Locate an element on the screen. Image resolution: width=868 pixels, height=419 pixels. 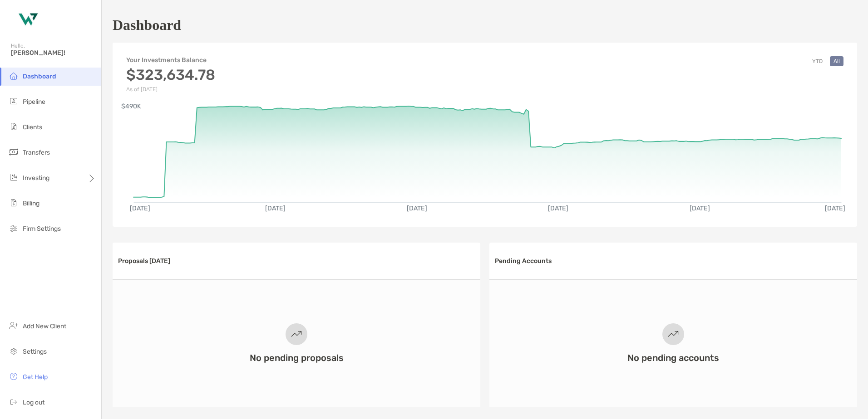
h3: No pending accounts is located at coordinates (673, 358).